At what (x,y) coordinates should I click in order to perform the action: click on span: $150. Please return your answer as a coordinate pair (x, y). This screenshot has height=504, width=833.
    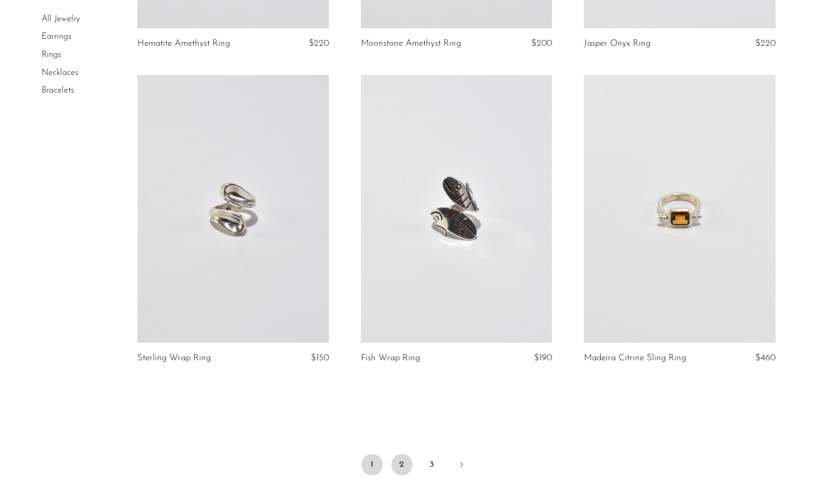
    Looking at the image, I should click on (320, 358).